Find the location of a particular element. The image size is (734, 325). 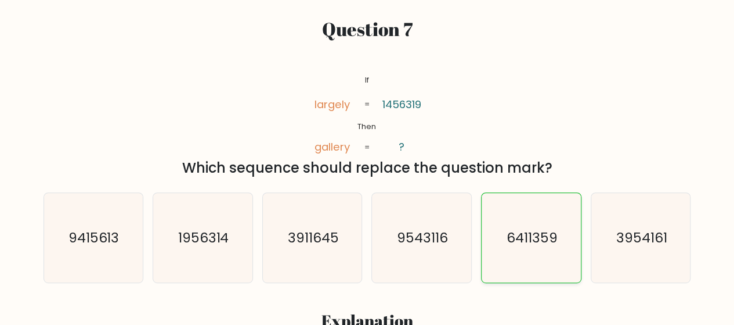

text: 9543116 is located at coordinates (423, 237).